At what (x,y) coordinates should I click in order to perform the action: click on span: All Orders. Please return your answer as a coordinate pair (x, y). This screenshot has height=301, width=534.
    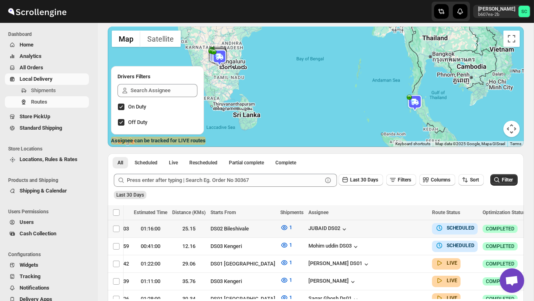
    Looking at the image, I should click on (31, 67).